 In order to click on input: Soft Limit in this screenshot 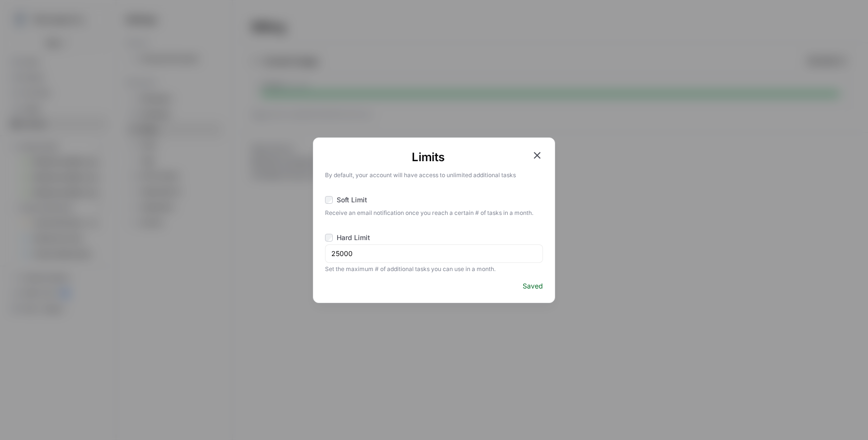, I will do `click(329, 200)`.